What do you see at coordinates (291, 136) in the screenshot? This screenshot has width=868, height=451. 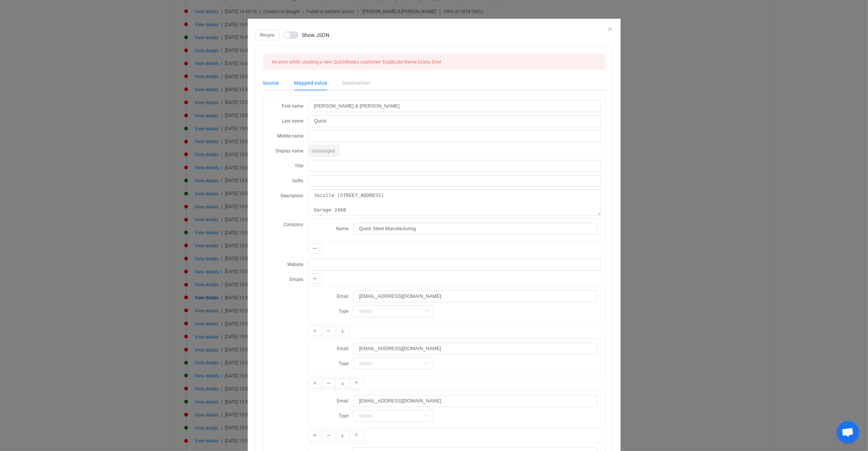 I see `span: Middle name` at bounding box center [291, 136].